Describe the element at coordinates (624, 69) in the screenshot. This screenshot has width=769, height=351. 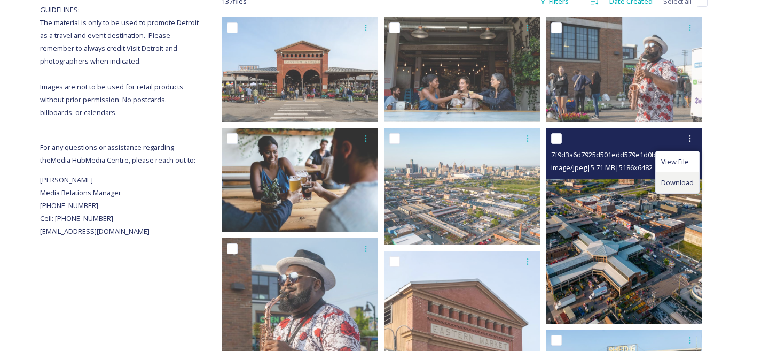
I see `img: 1684b5e3e901820bf5082f1ffb38bcb854afe95410c51e17b9ed41495ebe9217.jpg` at that location.